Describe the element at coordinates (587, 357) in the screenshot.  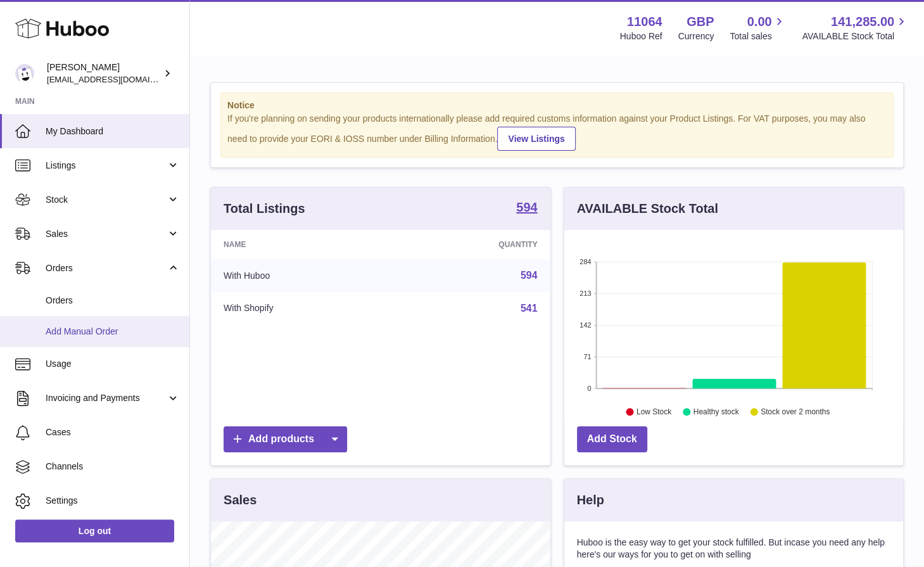
I see `text: 71` at that location.